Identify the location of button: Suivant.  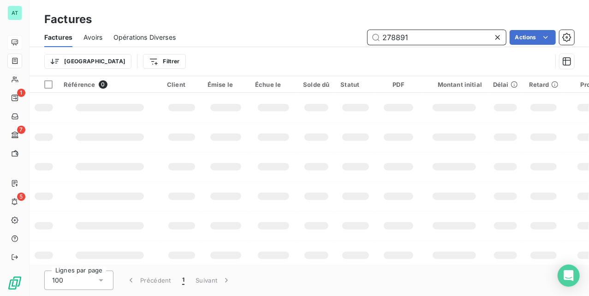
(213, 280).